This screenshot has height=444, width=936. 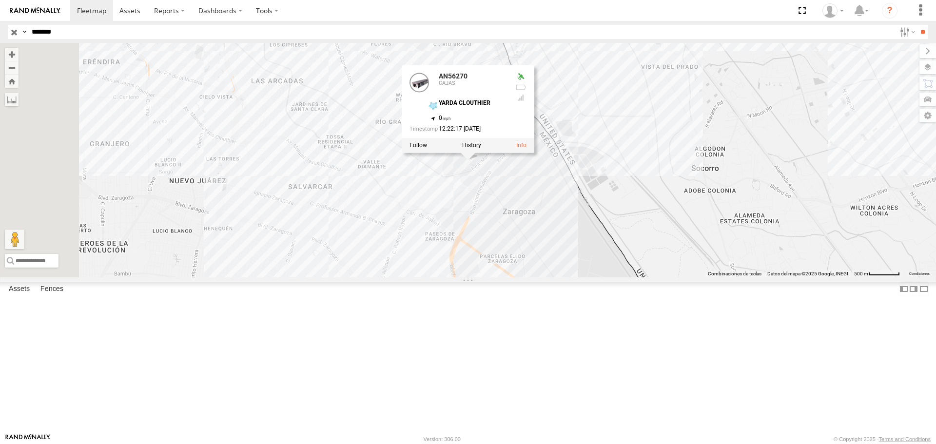 I want to click on a: AN56270, so click(x=453, y=77).